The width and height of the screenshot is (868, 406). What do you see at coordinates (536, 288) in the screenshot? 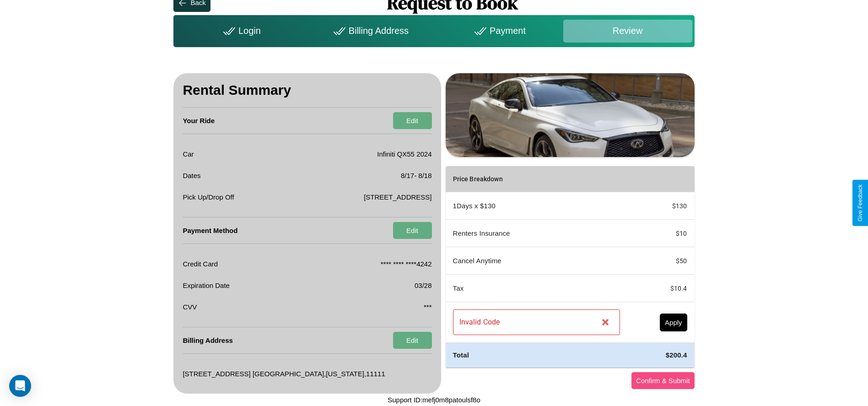
I see `p: Tax` at bounding box center [536, 288].